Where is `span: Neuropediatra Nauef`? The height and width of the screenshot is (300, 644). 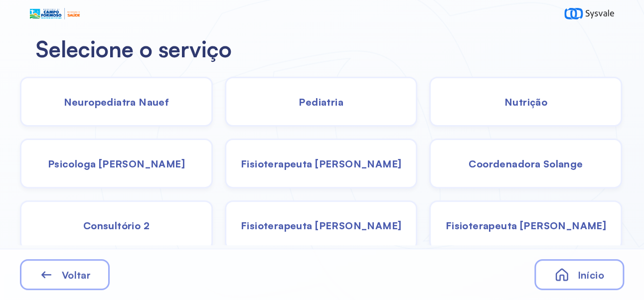
span: Neuropediatra Nauef is located at coordinates (117, 102).